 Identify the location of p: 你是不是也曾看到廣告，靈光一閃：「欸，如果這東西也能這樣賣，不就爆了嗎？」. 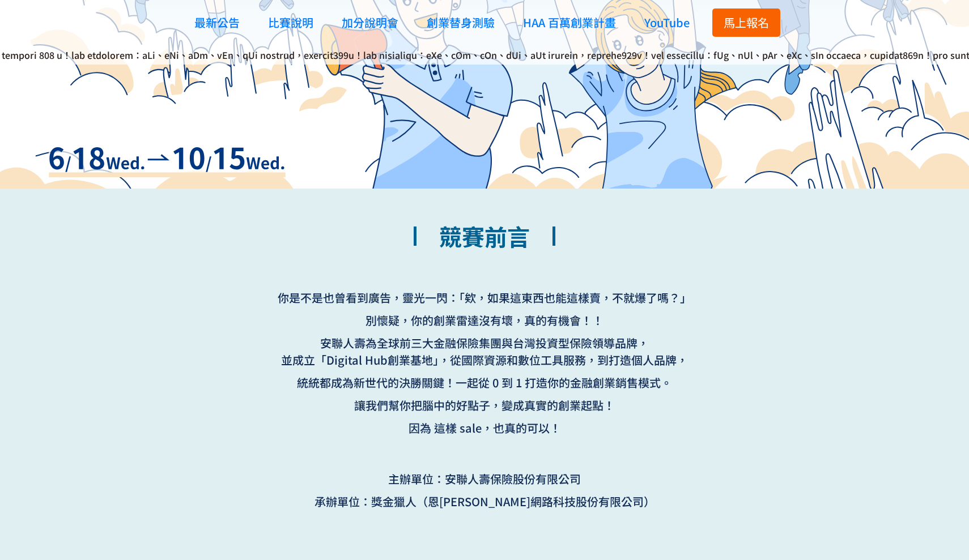
(485, 298).